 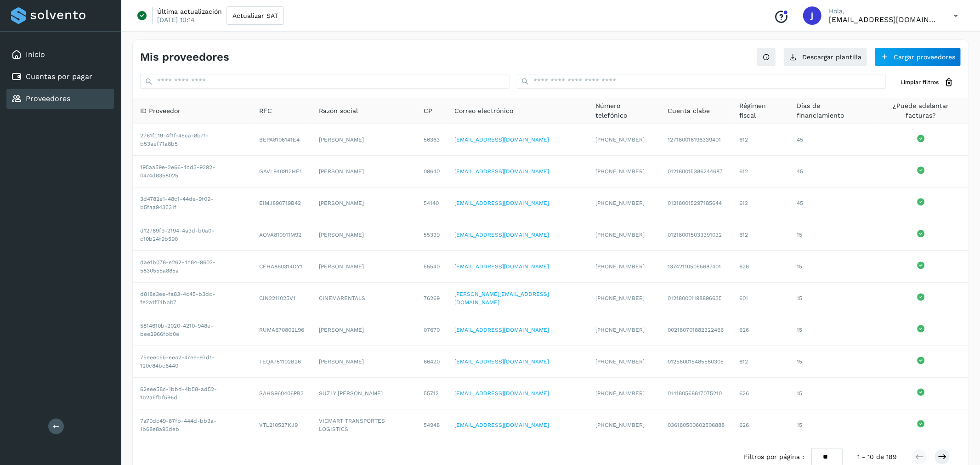 What do you see at coordinates (696, 298) in the screenshot?
I see `td: 012180001198896635` at bounding box center [696, 298].